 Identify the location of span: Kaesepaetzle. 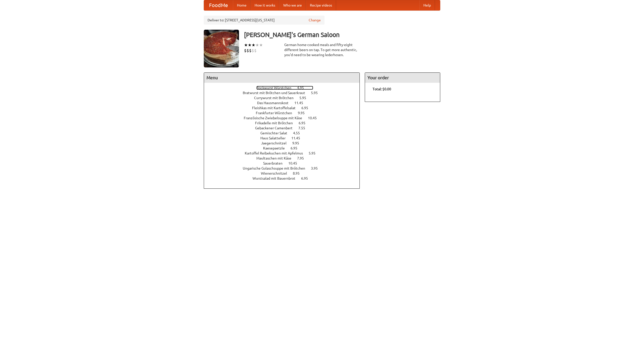
(276, 148).